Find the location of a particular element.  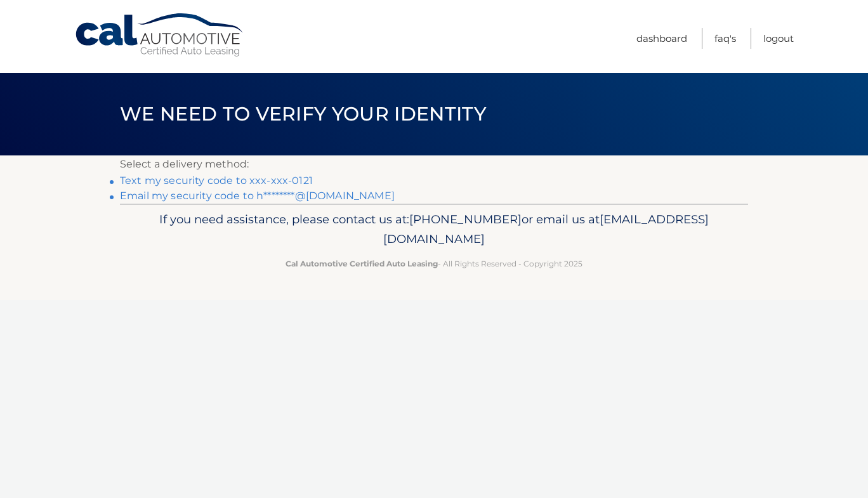

span: We need to verify your identity is located at coordinates (302, 114).